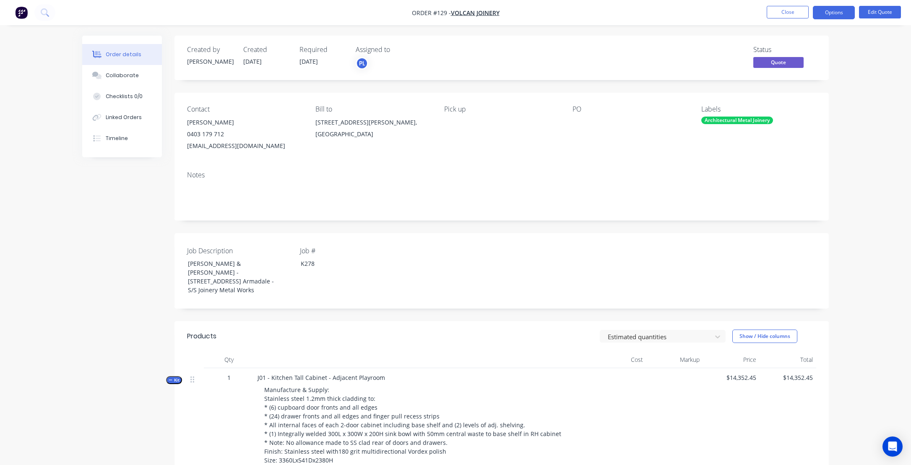 This screenshot has height=465, width=911. Describe the element at coordinates (123, 55) in the screenshot. I see `div: Order details` at that location.